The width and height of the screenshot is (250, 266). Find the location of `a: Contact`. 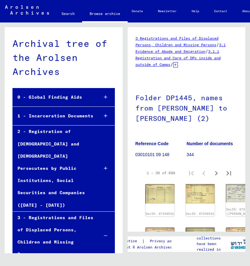

a: Contact is located at coordinates (220, 11).